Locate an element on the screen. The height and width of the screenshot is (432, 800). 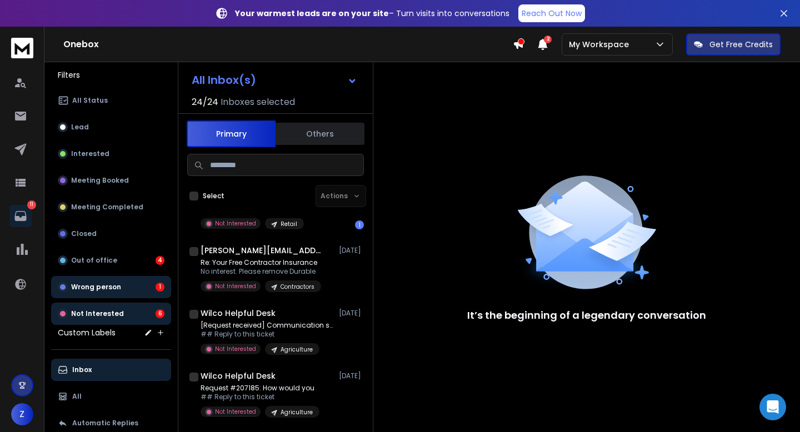
button: Meeting Completed is located at coordinates (111, 207).